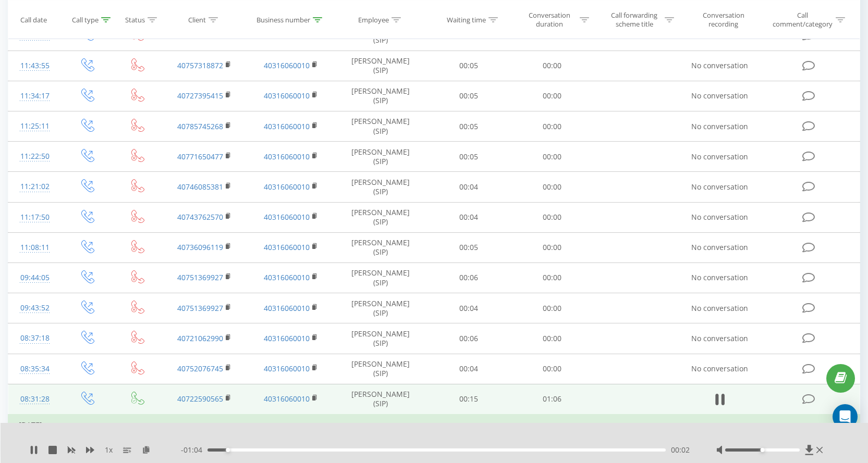 The height and width of the screenshot is (463, 868). Describe the element at coordinates (194, 450) in the screenshot. I see `span: - 01:04` at that location.